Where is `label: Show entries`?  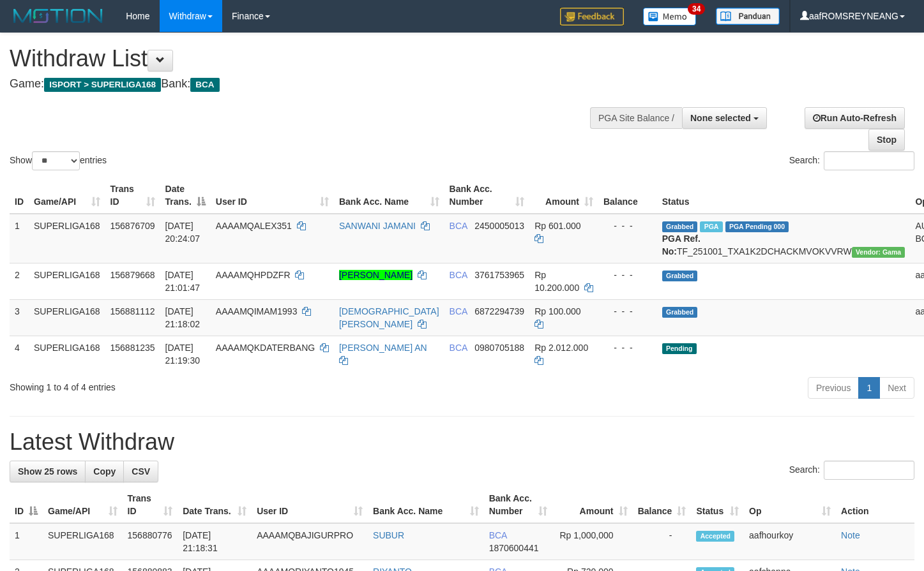 label: Show entries is located at coordinates (58, 161).